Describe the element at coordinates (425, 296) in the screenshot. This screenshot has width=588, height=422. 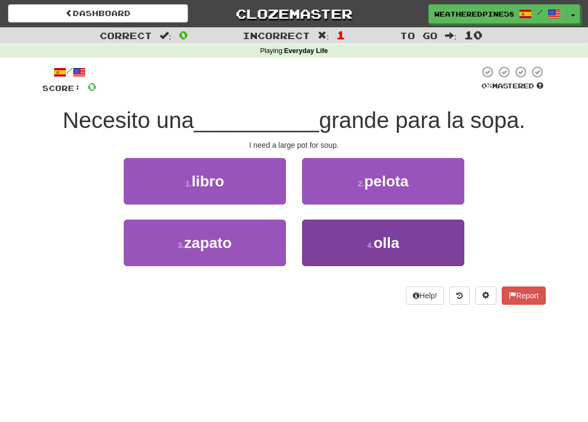
I see `button: Help!` at that location.